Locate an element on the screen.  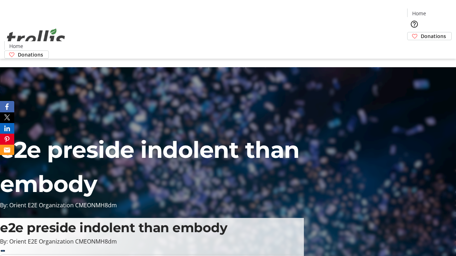
img: Orient E2E Organization CMEONMH8dm's Logo is located at coordinates (36, 38).